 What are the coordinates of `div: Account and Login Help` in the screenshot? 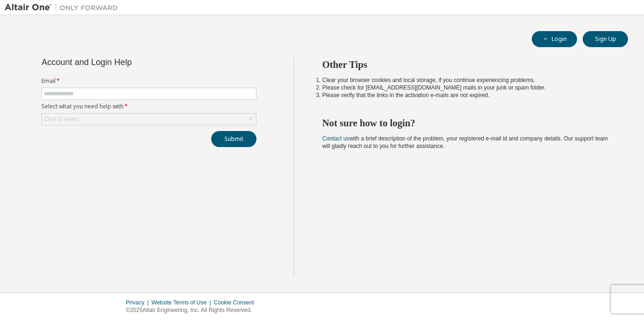 It's located at (127, 62).